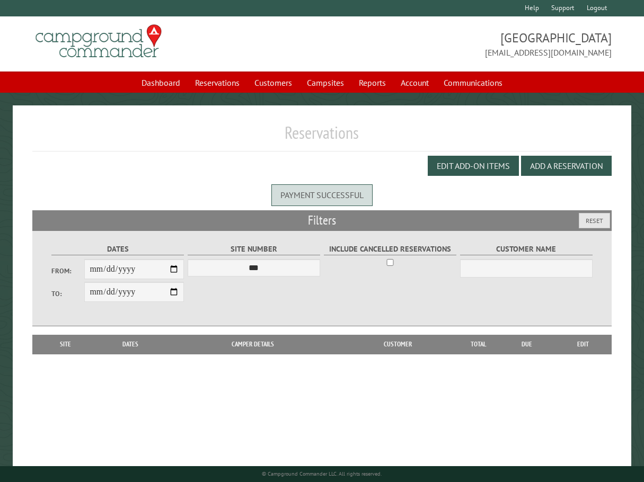  I want to click on a: Communications, so click(473, 83).